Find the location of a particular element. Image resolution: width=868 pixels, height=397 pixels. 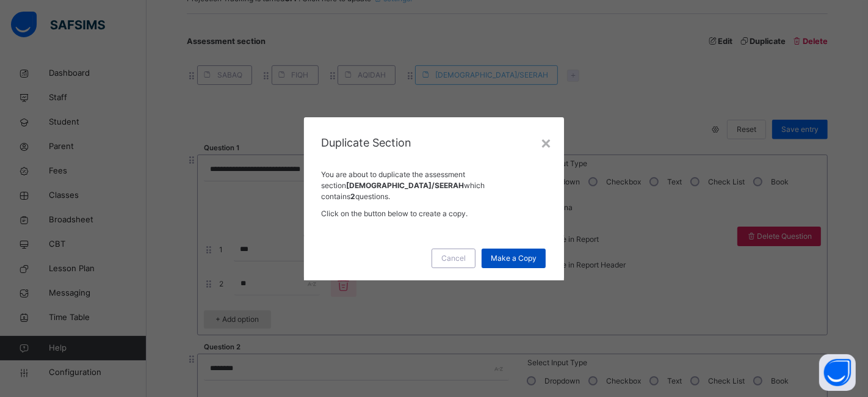

div: You are about to duplicate the assessment section which contains questions. Click on the button b... is located at coordinates (434, 185).